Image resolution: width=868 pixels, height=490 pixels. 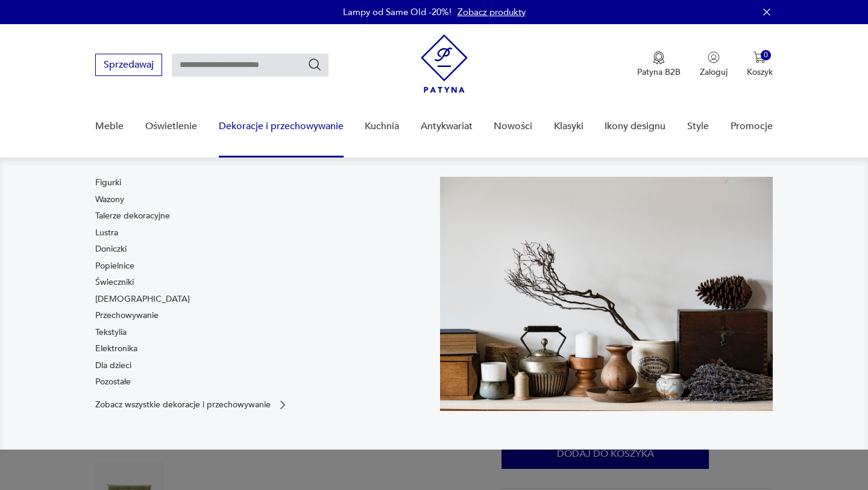 I want to click on button: Zaloguj, so click(x=713, y=64).